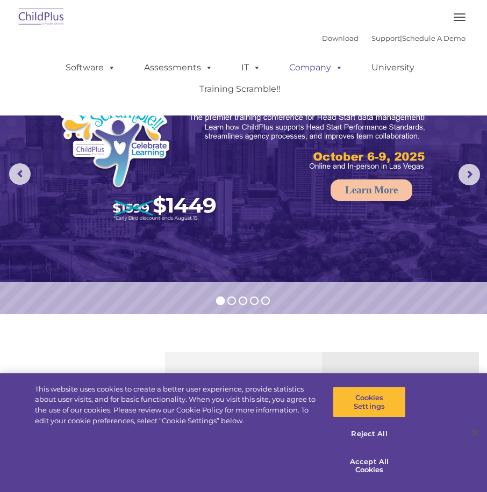 This screenshot has height=492, width=487. I want to click on img: ChildPlus by Procare Solutions, so click(41, 17).